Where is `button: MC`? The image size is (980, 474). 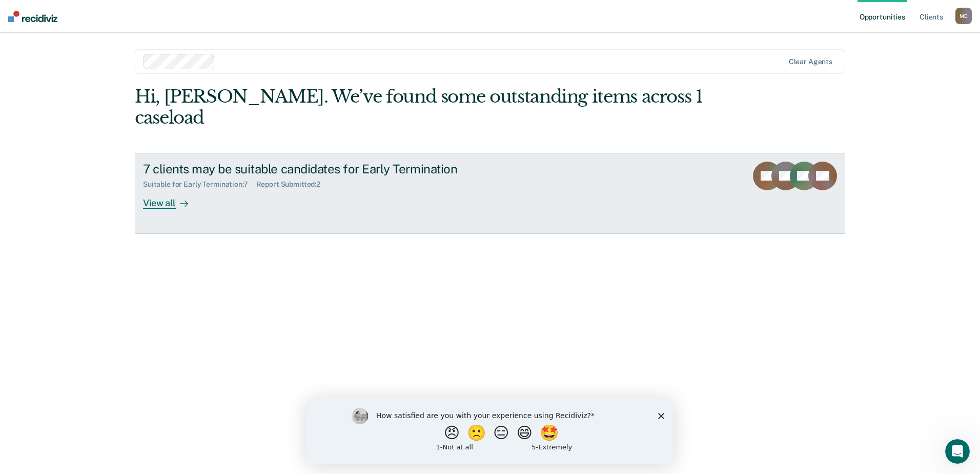 button: MC is located at coordinates (964, 16).